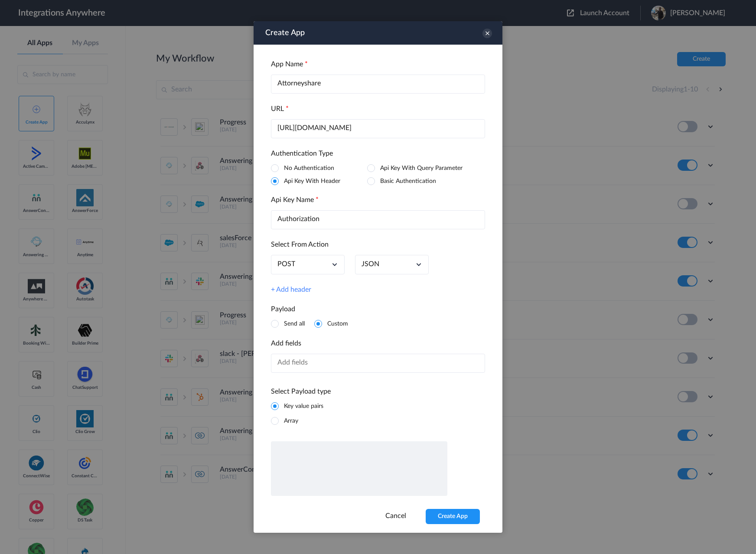 This screenshot has height=554, width=756. I want to click on label: Send all, so click(294, 324).